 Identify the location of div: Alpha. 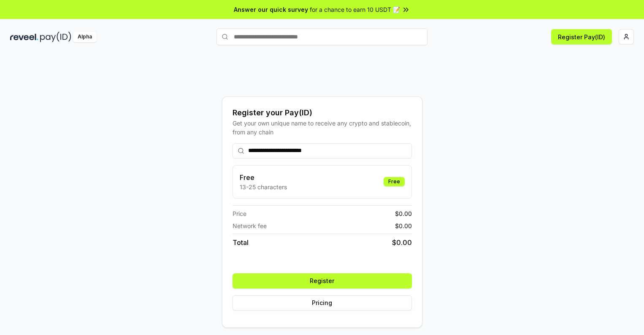
(85, 37).